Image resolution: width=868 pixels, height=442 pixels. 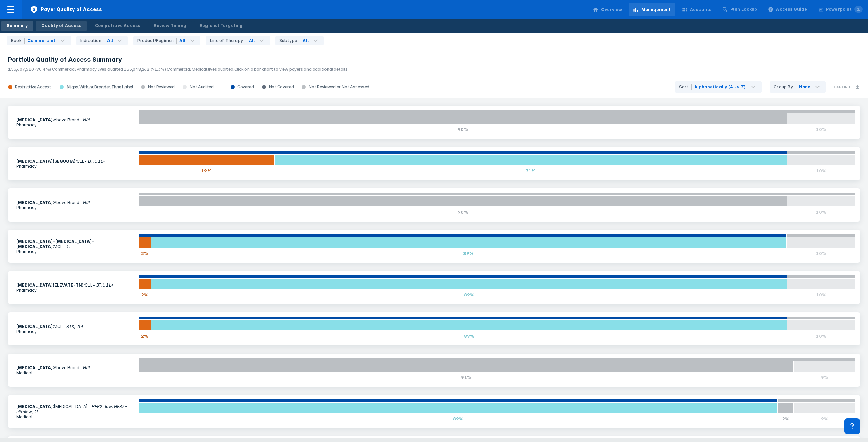 I want to click on div: 91%, so click(x=465, y=377).